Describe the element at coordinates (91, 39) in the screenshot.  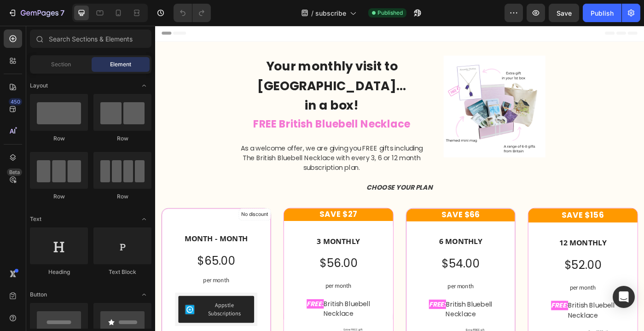
I see `input: Search Sections & Elements` at that location.